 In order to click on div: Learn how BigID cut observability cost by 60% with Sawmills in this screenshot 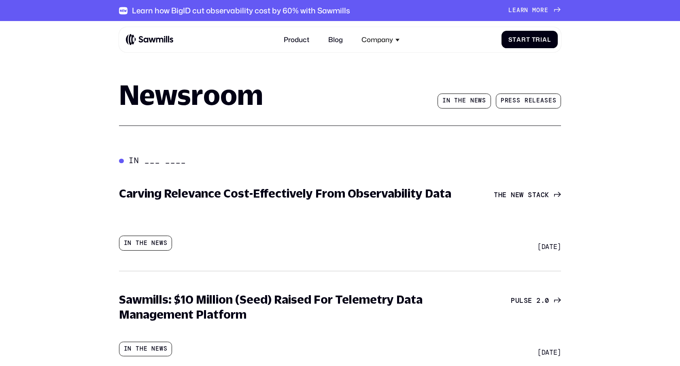, I will do `click(241, 11)`.